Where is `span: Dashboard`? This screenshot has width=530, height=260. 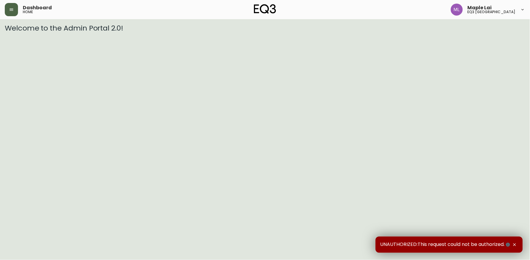 span: Dashboard is located at coordinates (37, 8).